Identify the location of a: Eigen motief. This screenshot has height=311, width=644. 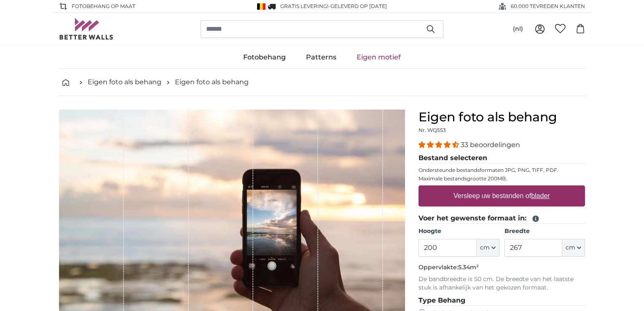
(378, 57).